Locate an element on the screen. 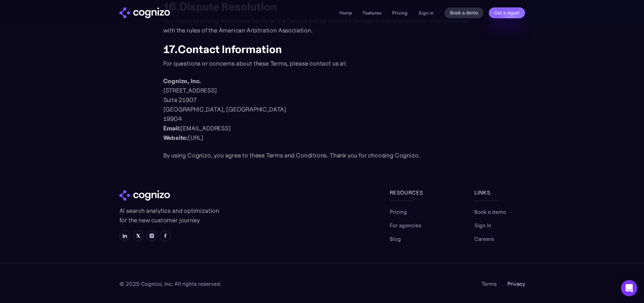 This screenshot has width=644, height=303. img: LinkedIn icon is located at coordinates (125, 235).